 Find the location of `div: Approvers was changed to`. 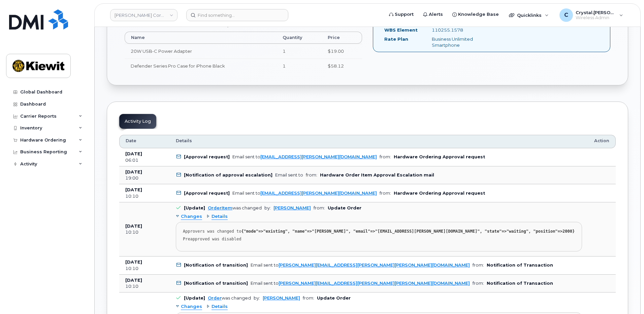

div: Approvers was changed to is located at coordinates (379, 232).